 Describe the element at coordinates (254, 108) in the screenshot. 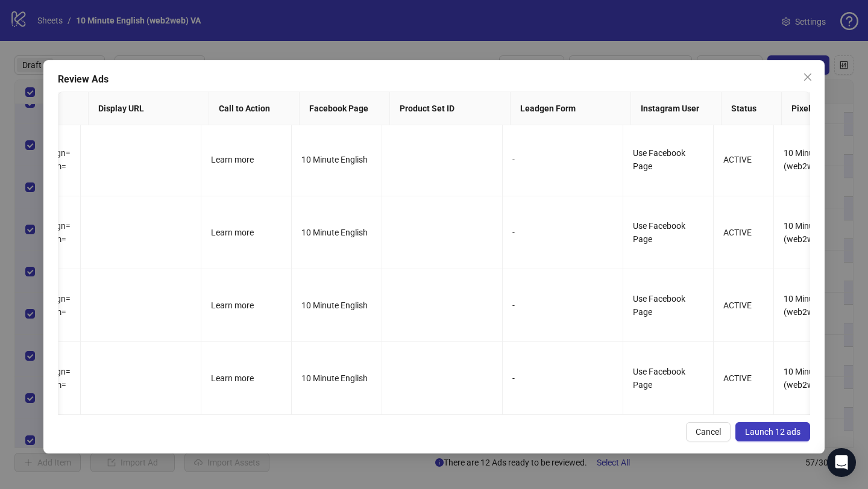

I see `th: Call to Action` at that location.